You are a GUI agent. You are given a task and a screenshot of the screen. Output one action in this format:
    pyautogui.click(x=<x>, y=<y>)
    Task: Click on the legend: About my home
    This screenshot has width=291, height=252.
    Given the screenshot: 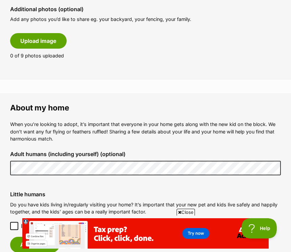 What is the action you would take?
    pyautogui.click(x=145, y=108)
    